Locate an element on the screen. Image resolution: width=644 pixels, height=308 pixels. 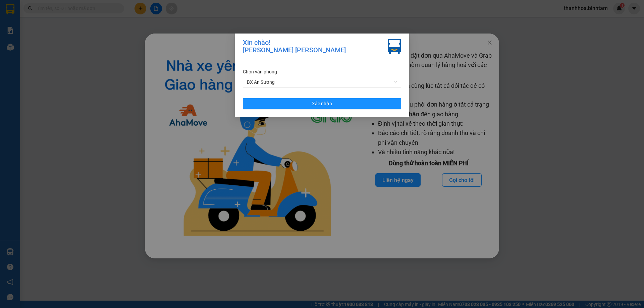
div: Chọn văn phòng is located at coordinates (322, 72).